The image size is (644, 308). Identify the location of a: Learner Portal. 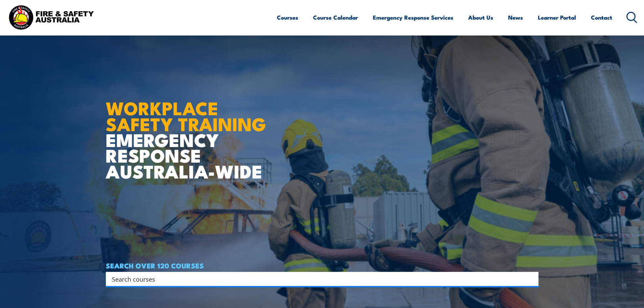
(557, 17).